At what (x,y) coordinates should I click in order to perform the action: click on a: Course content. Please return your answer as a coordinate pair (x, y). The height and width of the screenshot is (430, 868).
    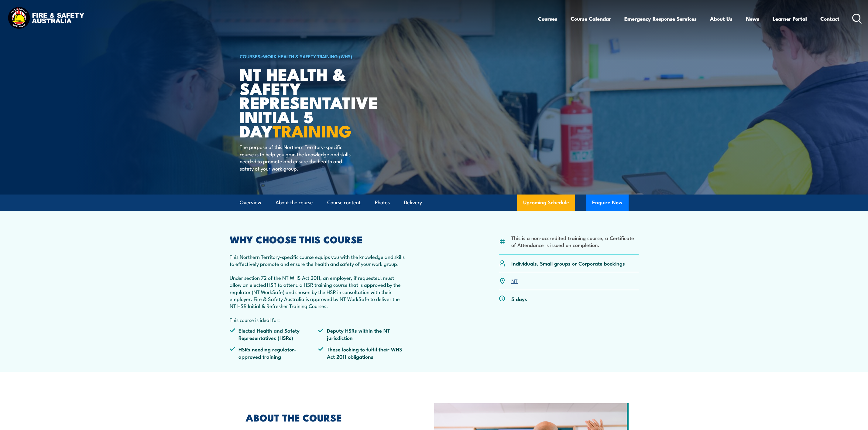
    Looking at the image, I should click on (344, 202).